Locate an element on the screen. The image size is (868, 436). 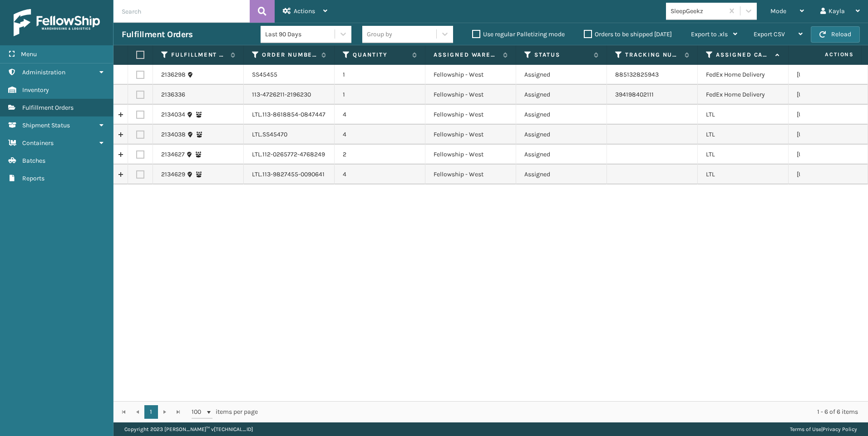
a: 394198402111 is located at coordinates (634, 95).